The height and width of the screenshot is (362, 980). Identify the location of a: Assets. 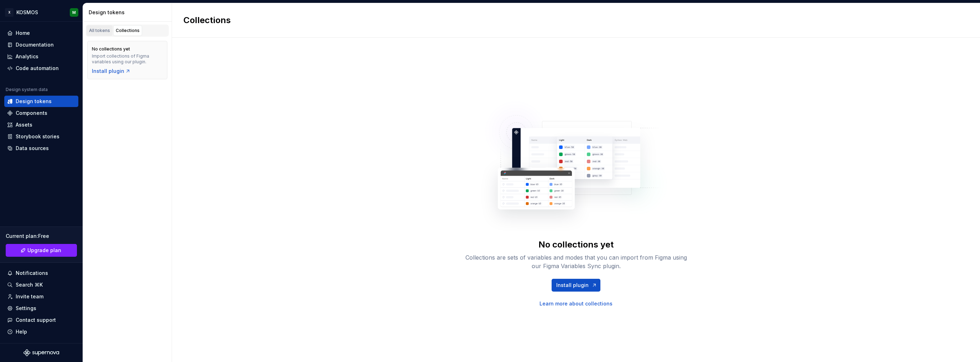
(41, 125).